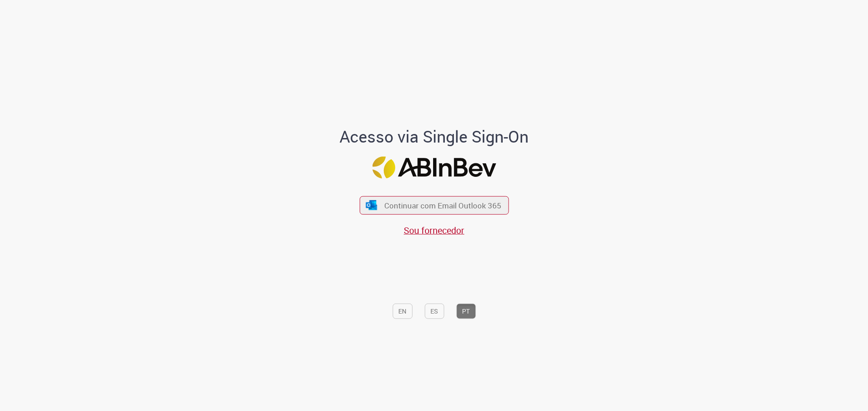 The height and width of the screenshot is (411, 868). Describe the element at coordinates (372, 205) in the screenshot. I see `img: ícone Azure/Microsoft 360` at that location.